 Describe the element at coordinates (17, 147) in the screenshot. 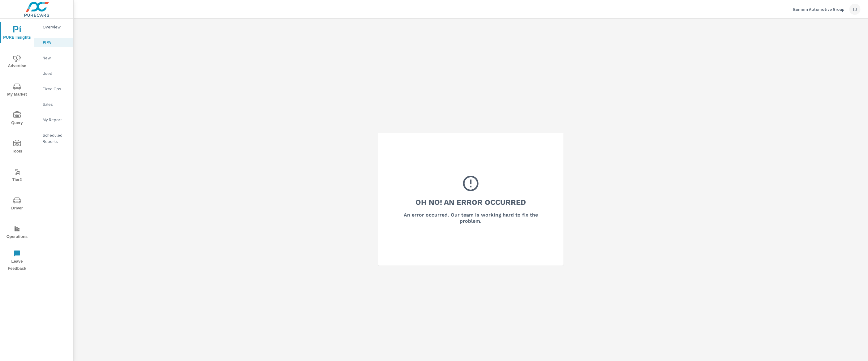

I see `div: nav menu` at that location.